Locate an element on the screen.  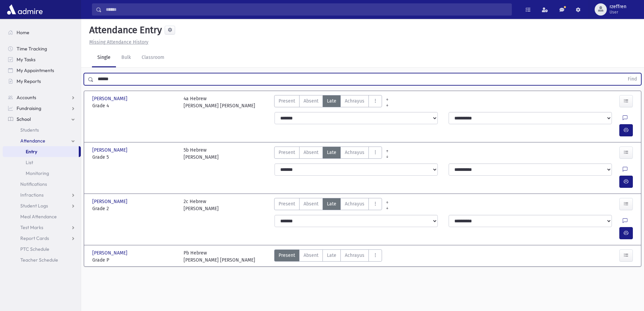
a: Monitoring is located at coordinates (41, 173).